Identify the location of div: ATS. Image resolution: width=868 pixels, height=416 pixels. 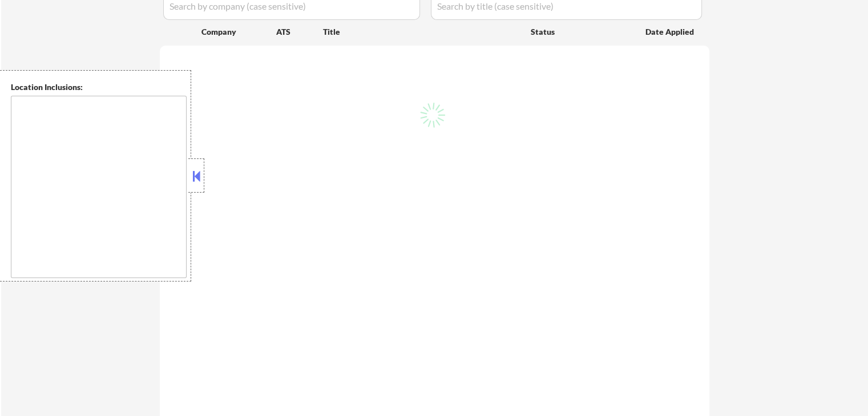
(300, 32).